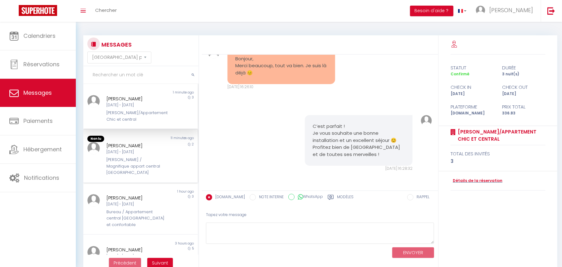  What do you see at coordinates (524, 87) in the screenshot?
I see `div: check out` at bounding box center [524, 87].